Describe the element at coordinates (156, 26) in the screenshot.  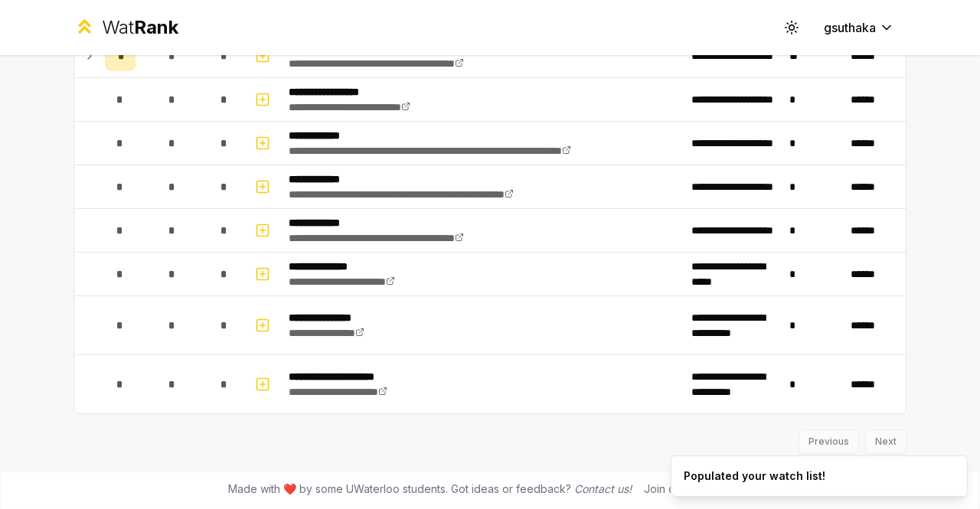
I see `span: Rank` at that location.